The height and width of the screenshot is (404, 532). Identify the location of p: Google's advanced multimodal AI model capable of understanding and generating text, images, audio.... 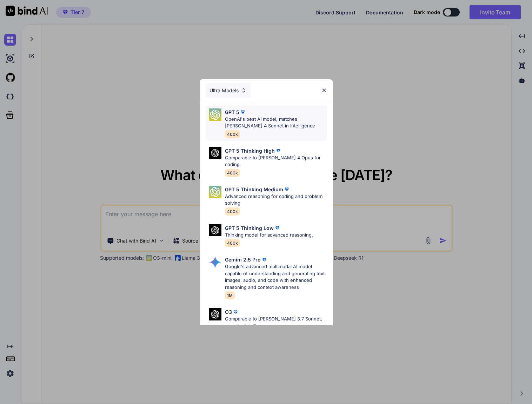
(276, 277).